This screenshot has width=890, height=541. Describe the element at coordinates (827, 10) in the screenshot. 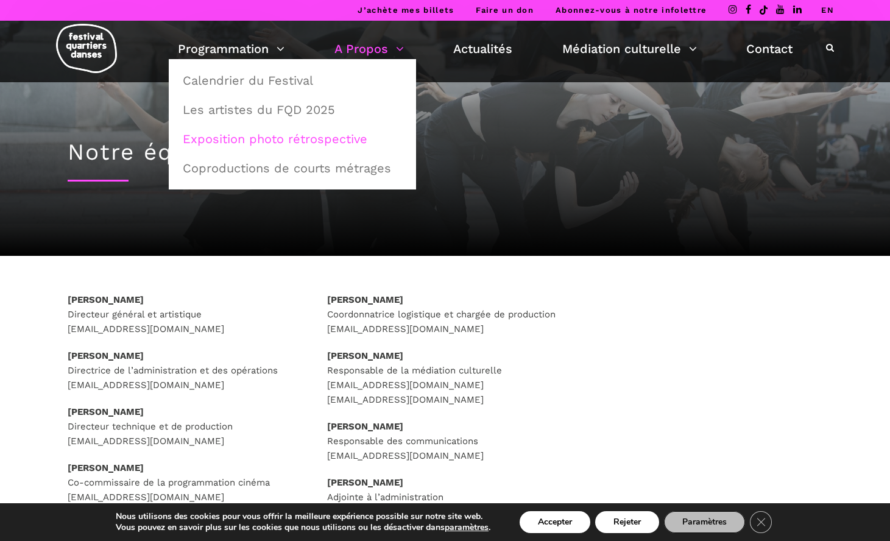

I see `a: EN` at that location.